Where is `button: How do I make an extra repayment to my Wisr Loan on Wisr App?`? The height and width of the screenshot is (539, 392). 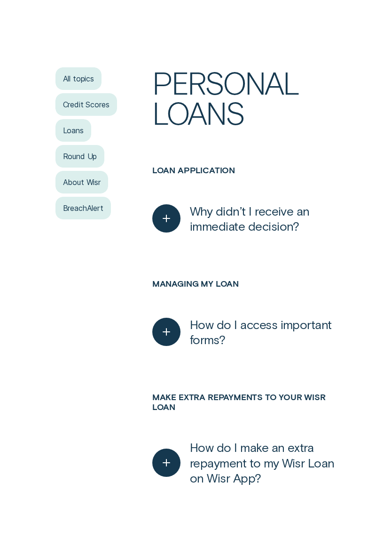 button: How do I make an extra repayment to my Wisr Loan on Wisr App? is located at coordinates (245, 463).